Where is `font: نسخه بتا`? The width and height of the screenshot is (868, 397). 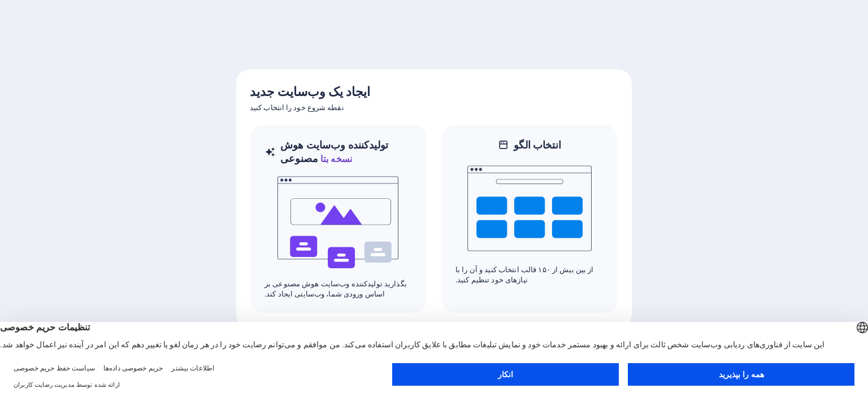 font: نسخه بتا is located at coordinates (336, 159).